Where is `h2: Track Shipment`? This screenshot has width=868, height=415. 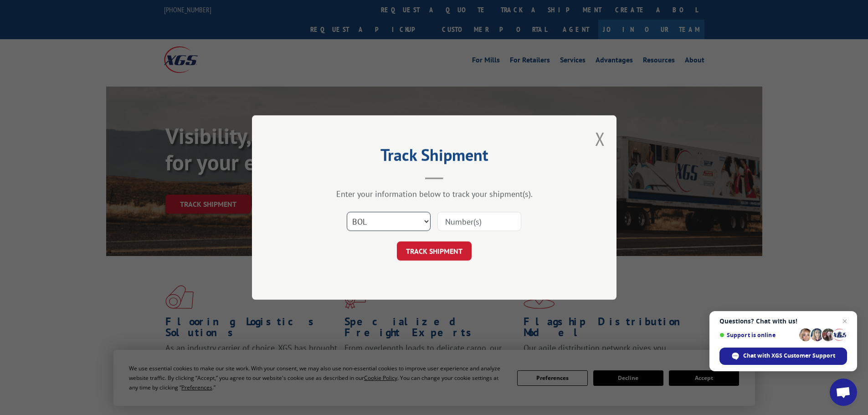
h2: Track Shipment is located at coordinates (434, 157).